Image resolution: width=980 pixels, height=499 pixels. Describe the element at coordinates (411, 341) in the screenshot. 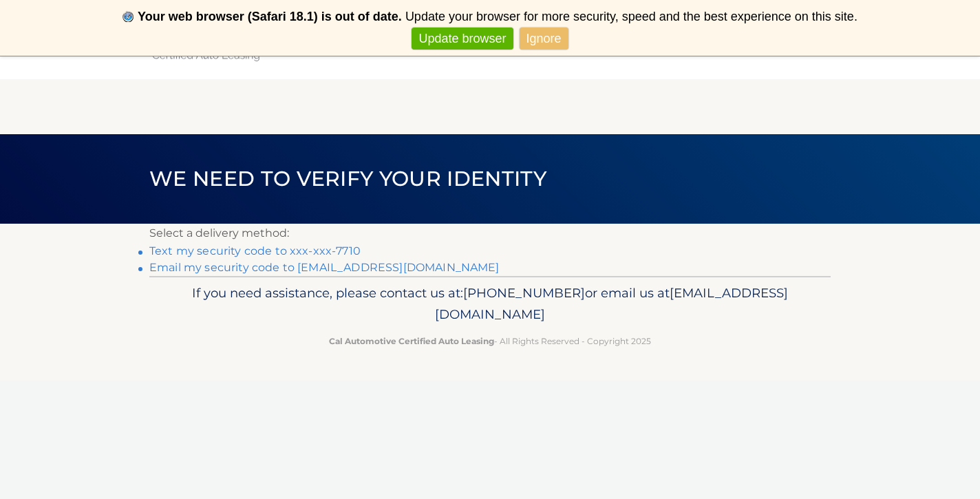

I see `strong: Cal Automotive Certified Auto Leasing` at that location.